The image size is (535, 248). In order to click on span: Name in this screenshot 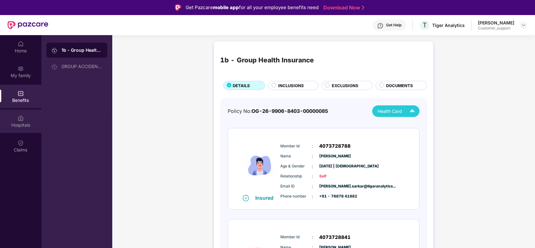, I will do `click(296, 156)`.